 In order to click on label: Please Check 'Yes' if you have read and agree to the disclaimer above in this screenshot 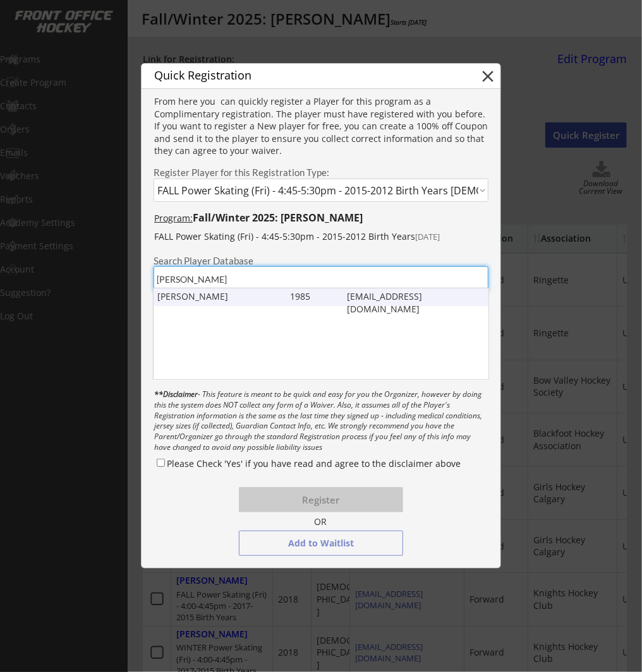, I will do `click(314, 463)`.